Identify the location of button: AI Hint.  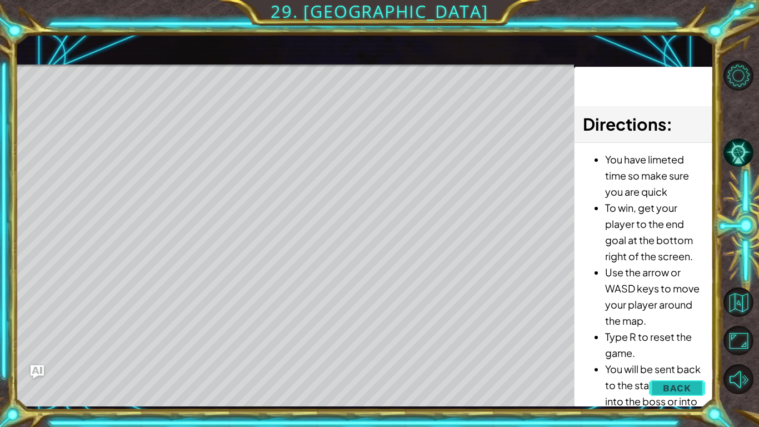
(739, 153).